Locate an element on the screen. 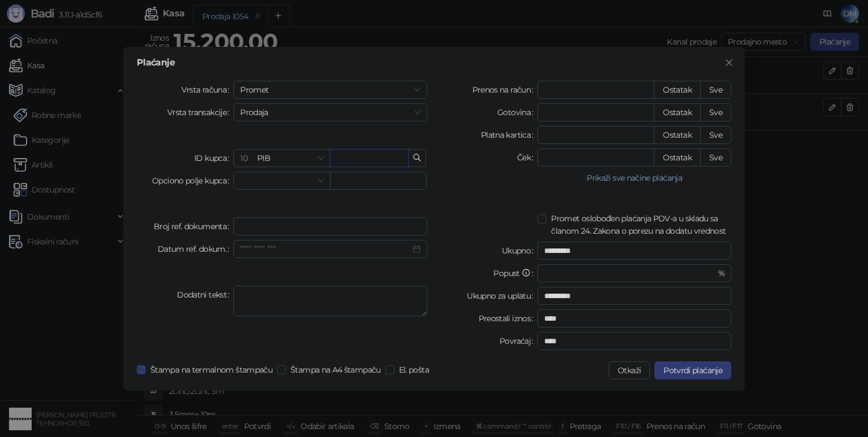 This screenshot has height=437, width=868. input: Datum ref. dokum. is located at coordinates (325, 249).